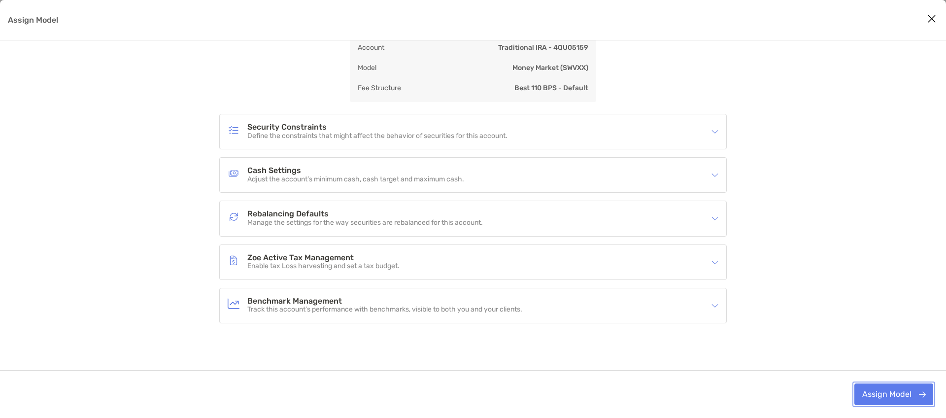  I want to click on p: Enable tax Loss harvesting and set a tax budget., so click(323, 266).